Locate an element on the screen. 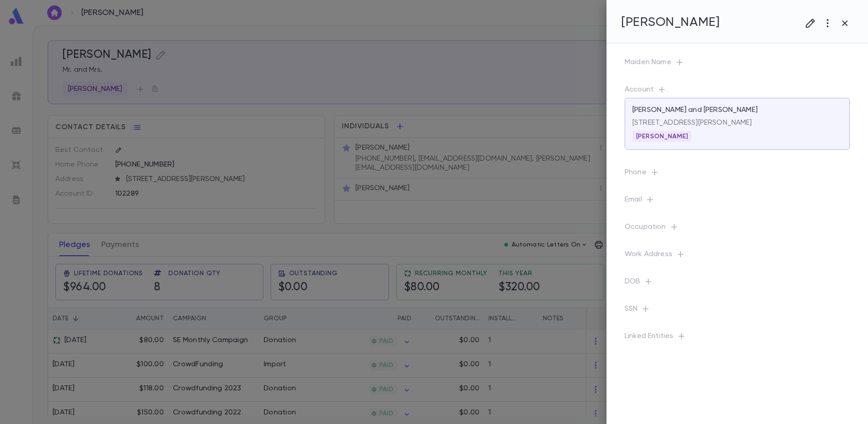  p: Linked Entities is located at coordinates (738, 338).